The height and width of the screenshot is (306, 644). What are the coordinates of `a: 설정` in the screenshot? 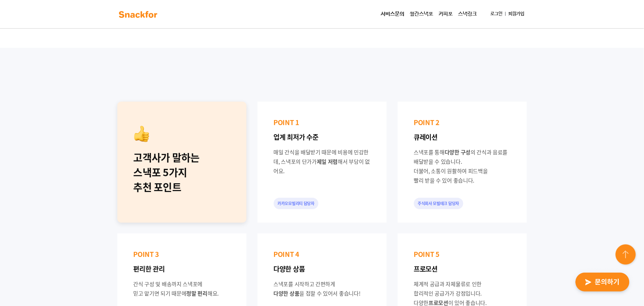 It's located at (108, 221).